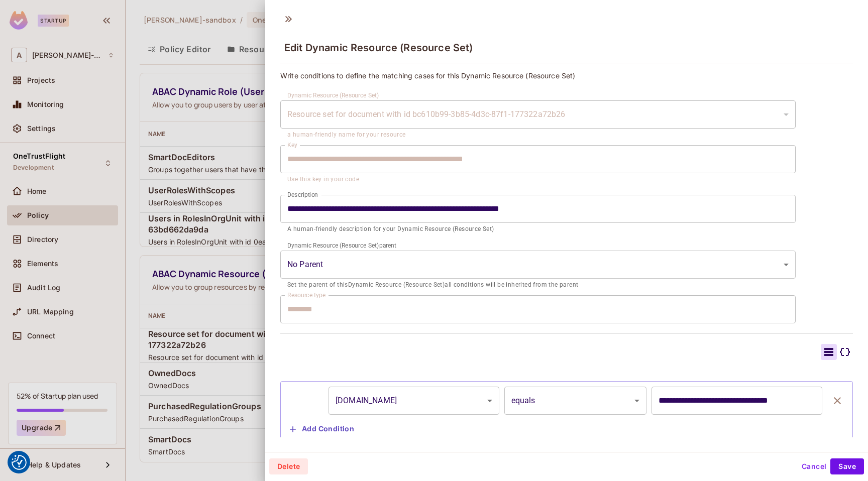  Describe the element at coordinates (538, 180) in the screenshot. I see `p: Use this key in your code.` at that location.